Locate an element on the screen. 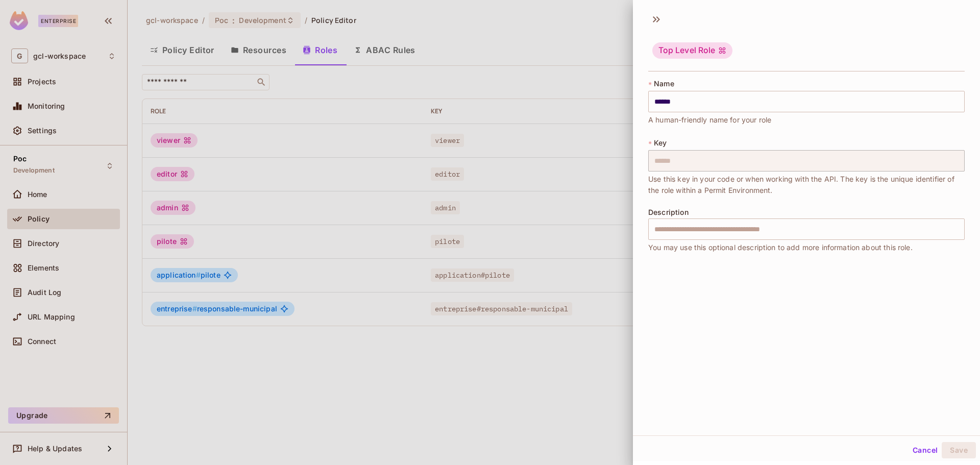  span: Description is located at coordinates (668, 213).